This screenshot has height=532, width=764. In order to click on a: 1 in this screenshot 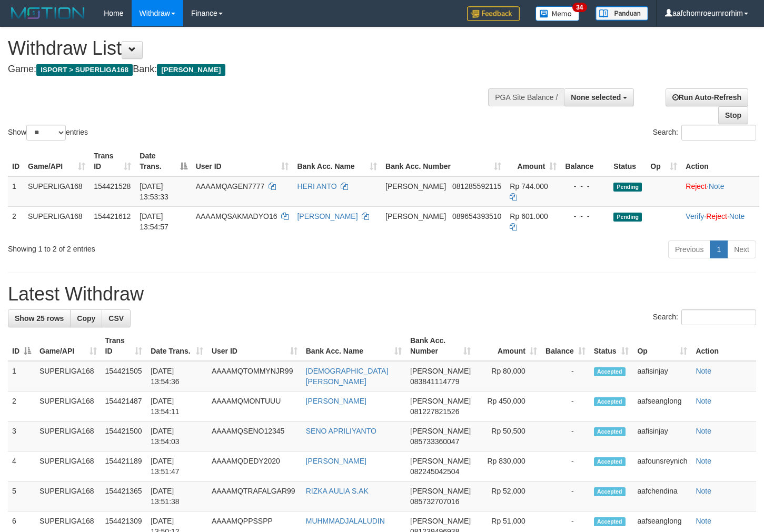, I will do `click(719, 249)`.